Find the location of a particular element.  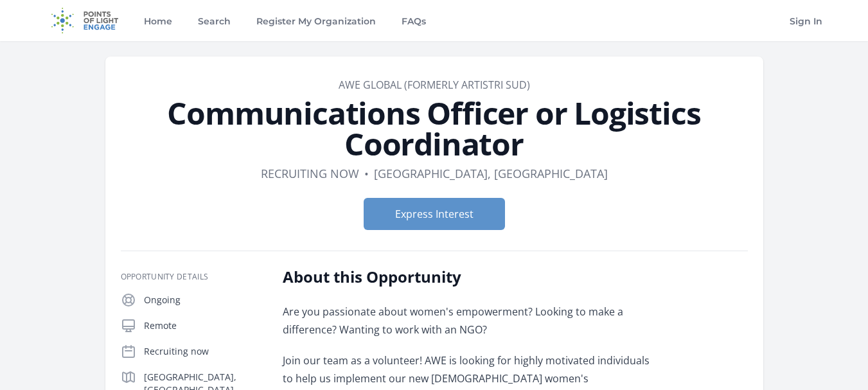

h3: Opportunity Details is located at coordinates (192, 277).